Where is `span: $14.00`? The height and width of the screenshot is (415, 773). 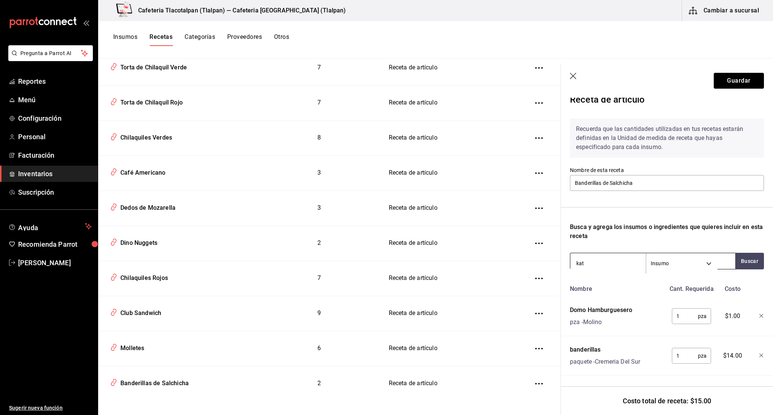
span: $14.00 is located at coordinates (732, 356).